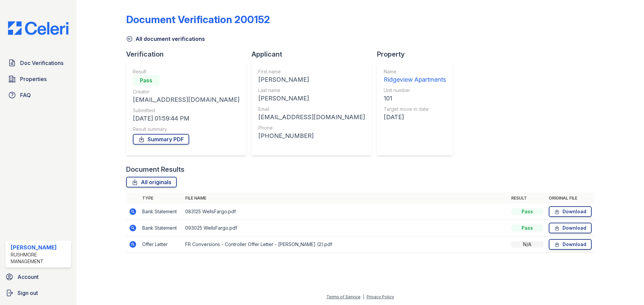 The height and width of the screenshot is (305, 644). I want to click on div: Last name, so click(312, 90).